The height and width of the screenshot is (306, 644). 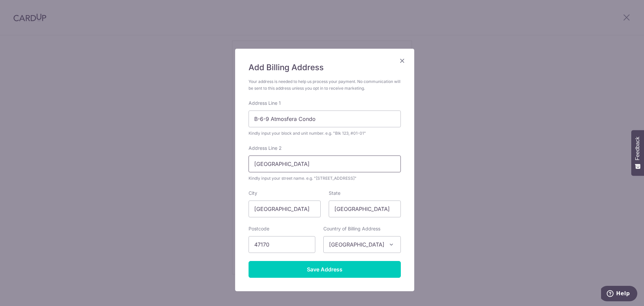 I want to click on label: State, so click(x=334, y=193).